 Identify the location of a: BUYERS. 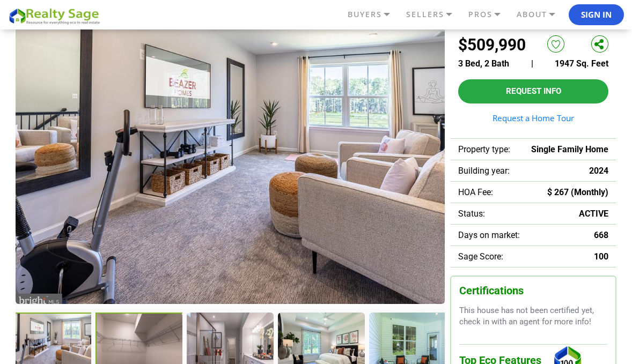
(374, 14).